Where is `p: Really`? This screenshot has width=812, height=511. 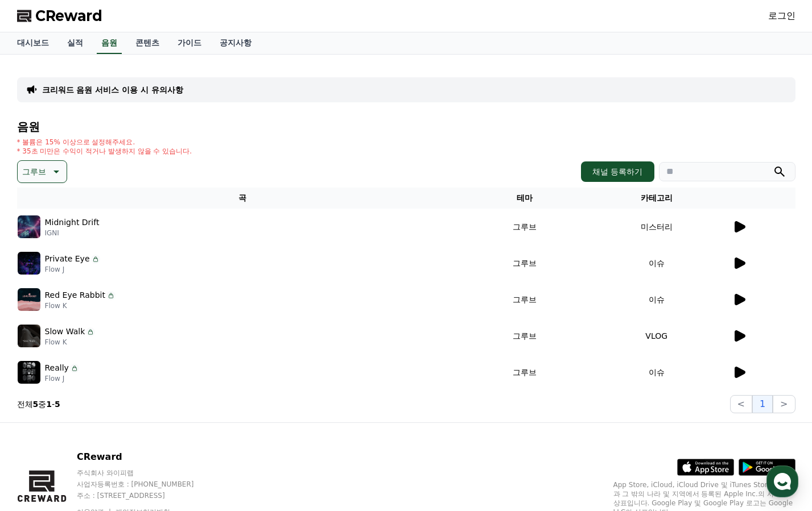
p: Really is located at coordinates (57, 368).